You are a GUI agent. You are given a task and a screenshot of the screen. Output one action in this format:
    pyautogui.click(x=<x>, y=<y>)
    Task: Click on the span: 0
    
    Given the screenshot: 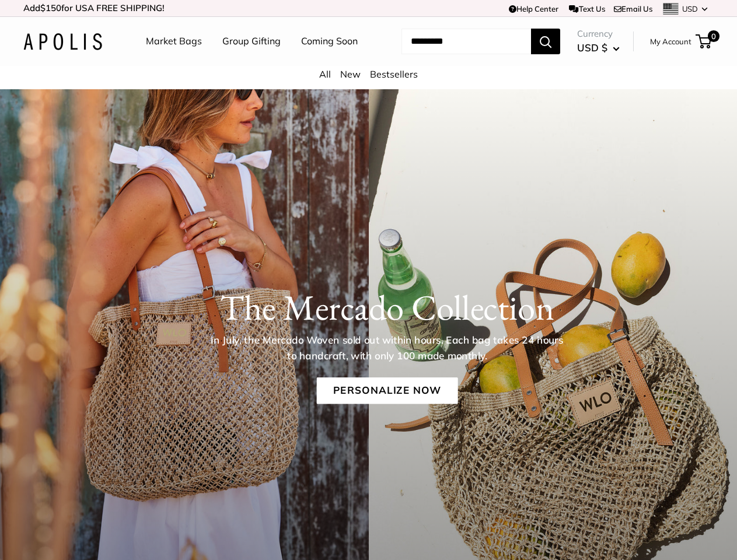 What is the action you would take?
    pyautogui.click(x=714, y=36)
    